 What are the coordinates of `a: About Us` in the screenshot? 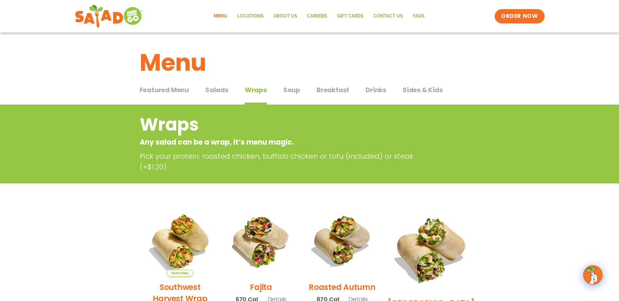 It's located at (285, 16).